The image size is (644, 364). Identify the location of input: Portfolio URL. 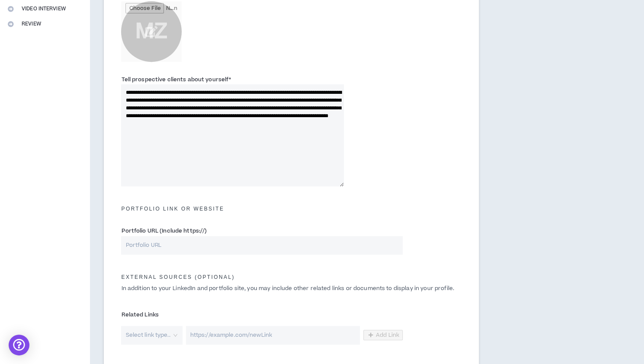
(261, 245).